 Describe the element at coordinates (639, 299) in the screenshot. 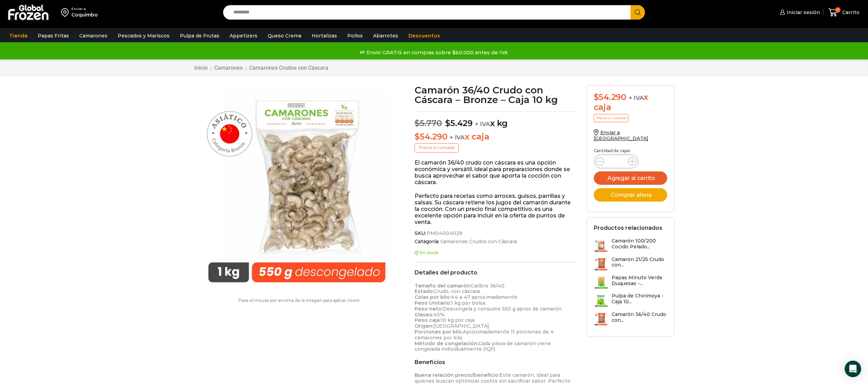

I see `h3: Pulpa de Chirimoya - Caja 10...` at that location.